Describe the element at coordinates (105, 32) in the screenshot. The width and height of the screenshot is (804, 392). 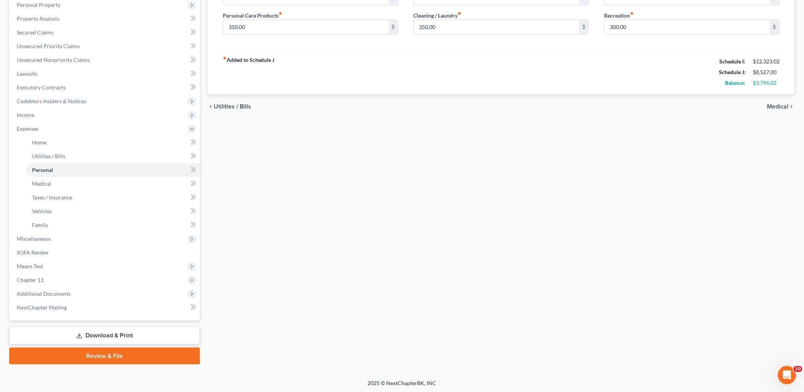
I see `a: Secured Claims` at that location.